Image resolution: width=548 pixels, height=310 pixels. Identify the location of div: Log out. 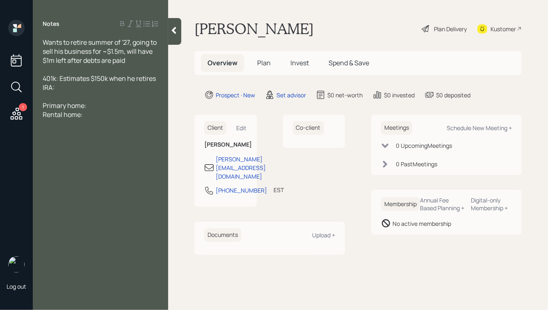
(16, 286).